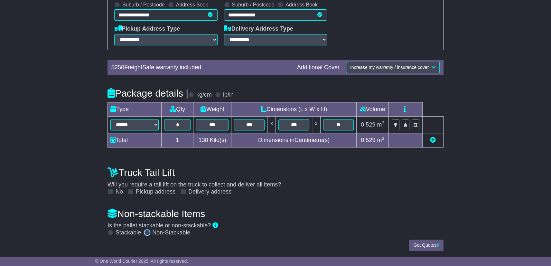 Image resolution: width=551 pixels, height=266 pixels. What do you see at coordinates (389, 67) in the screenshot?
I see `span: Increase my warranty / insurance cover` at bounding box center [389, 67].